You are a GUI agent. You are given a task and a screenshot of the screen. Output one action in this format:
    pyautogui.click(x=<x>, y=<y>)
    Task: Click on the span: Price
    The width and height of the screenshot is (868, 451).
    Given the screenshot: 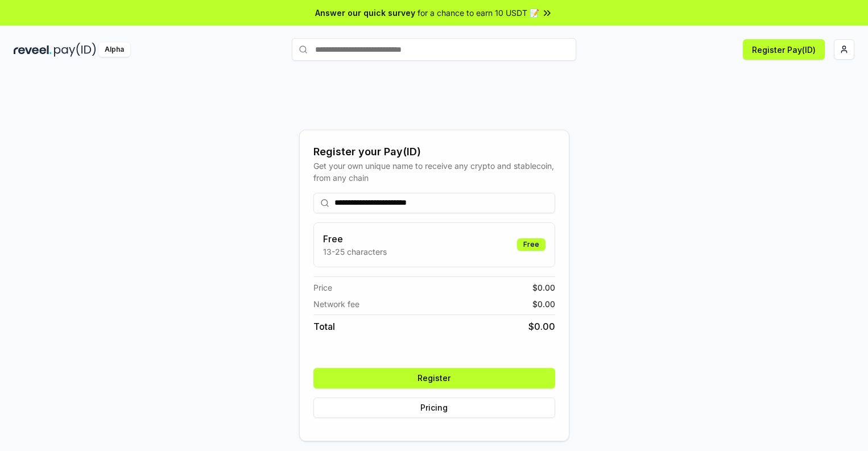 What is the action you would take?
    pyautogui.click(x=323, y=287)
    